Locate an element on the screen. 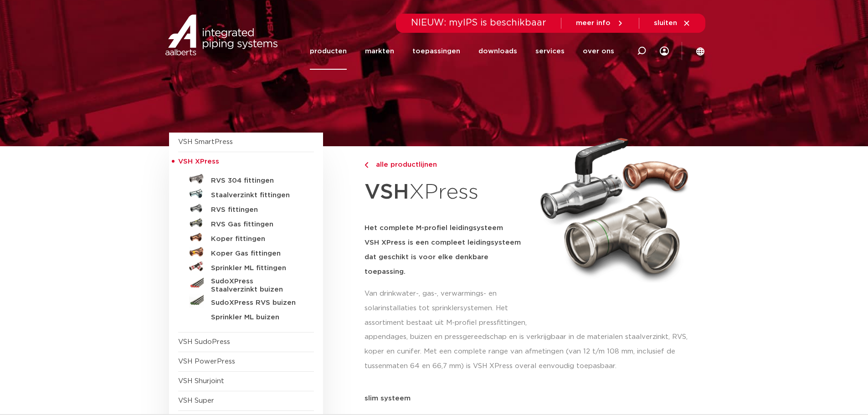 The height and width of the screenshot is (415, 868). a: Sprinkler ML buizen is located at coordinates (246, 316).